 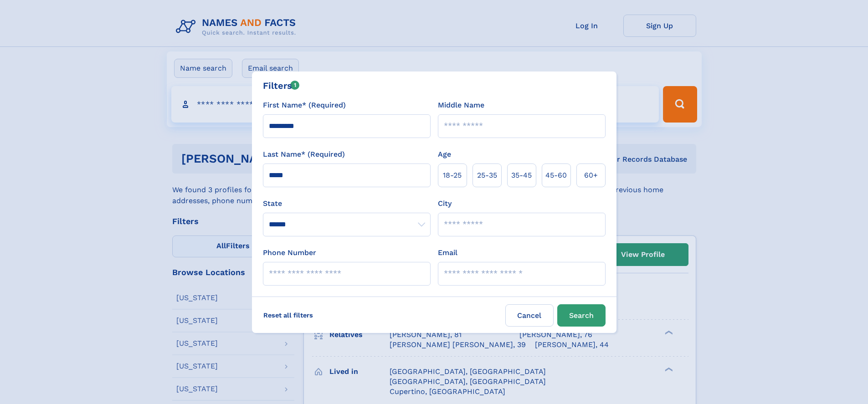 What do you see at coordinates (529, 315) in the screenshot?
I see `label: Cancel` at bounding box center [529, 315].